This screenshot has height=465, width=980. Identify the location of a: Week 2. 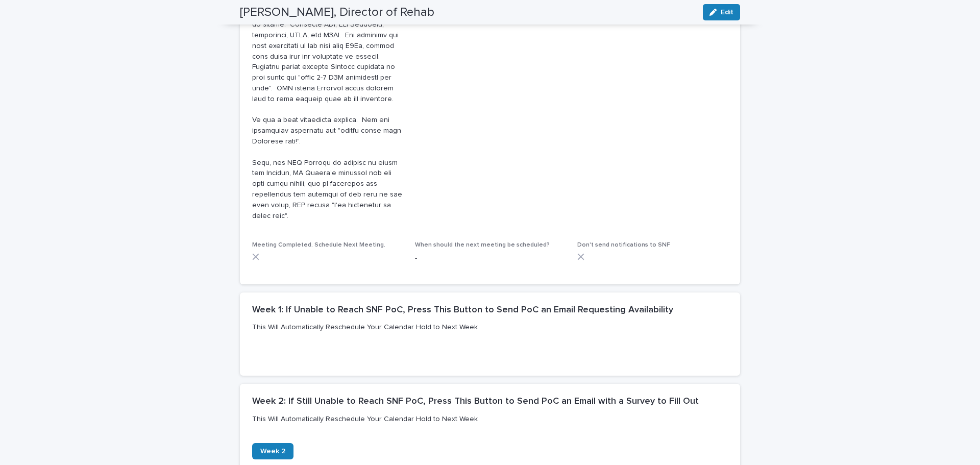
(273, 451).